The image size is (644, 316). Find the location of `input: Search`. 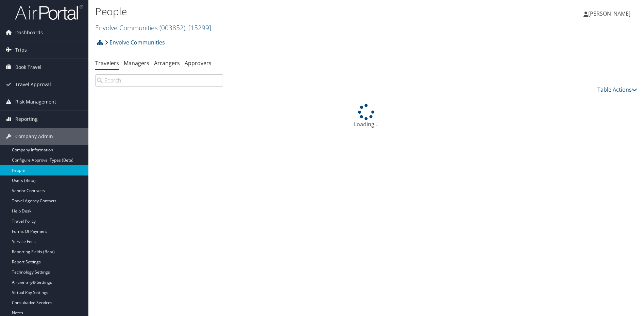

input: Search is located at coordinates (159, 80).